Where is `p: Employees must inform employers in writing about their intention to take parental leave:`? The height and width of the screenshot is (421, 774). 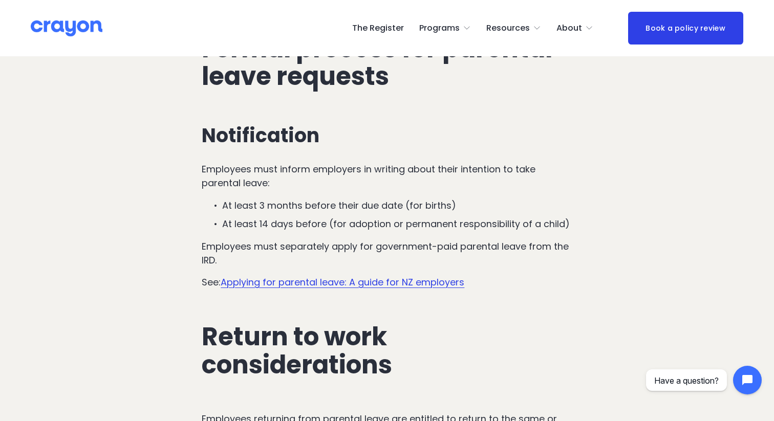 p: Employees must inform employers in writing about their intention to take parental leave: is located at coordinates (387, 176).